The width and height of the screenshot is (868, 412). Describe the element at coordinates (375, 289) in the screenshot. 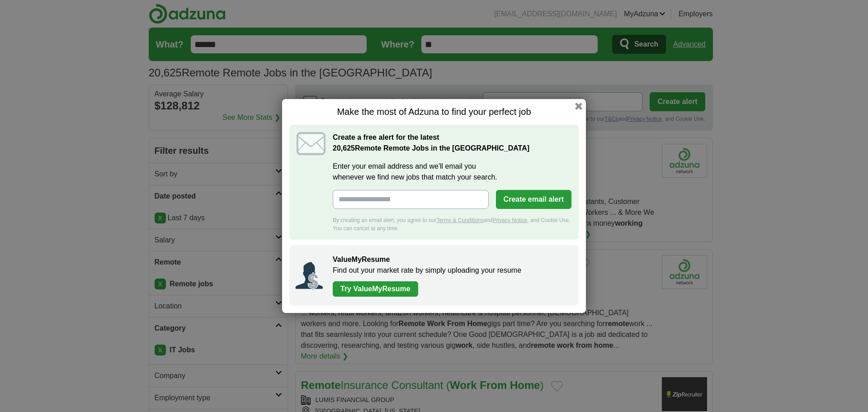

I see `a: Try ValueMyResume` at that location.